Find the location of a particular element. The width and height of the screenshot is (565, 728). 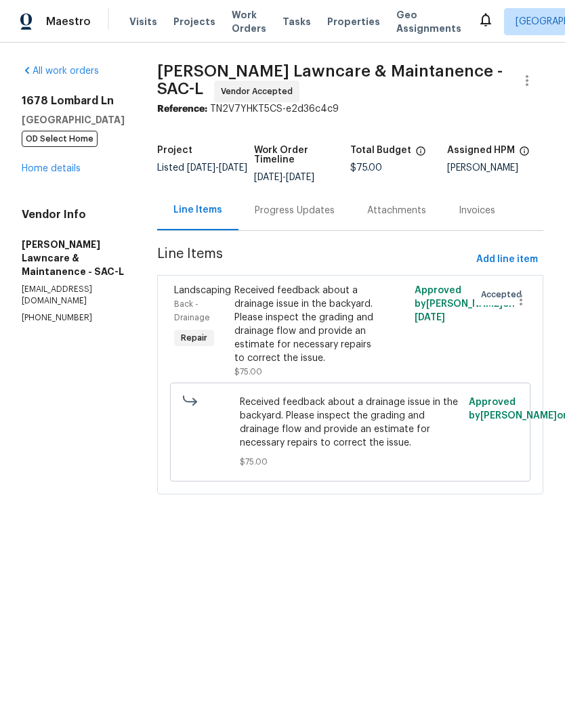

span: Tasks is located at coordinates (297, 22).